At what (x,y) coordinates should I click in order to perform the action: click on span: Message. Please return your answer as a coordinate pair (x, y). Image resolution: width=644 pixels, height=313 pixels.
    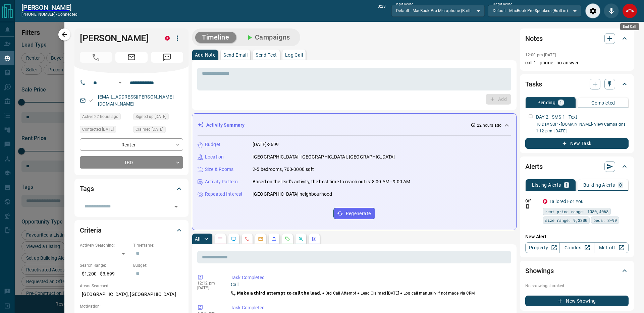
    Looking at the image, I should click on (167, 57).